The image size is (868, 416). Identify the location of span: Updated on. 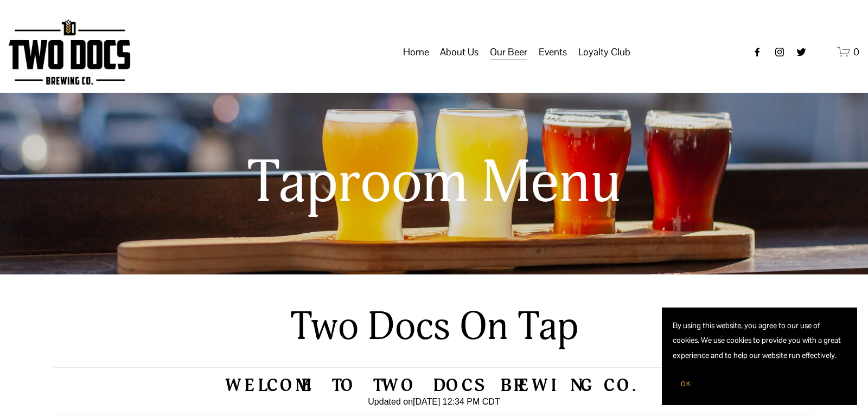
(390, 402).